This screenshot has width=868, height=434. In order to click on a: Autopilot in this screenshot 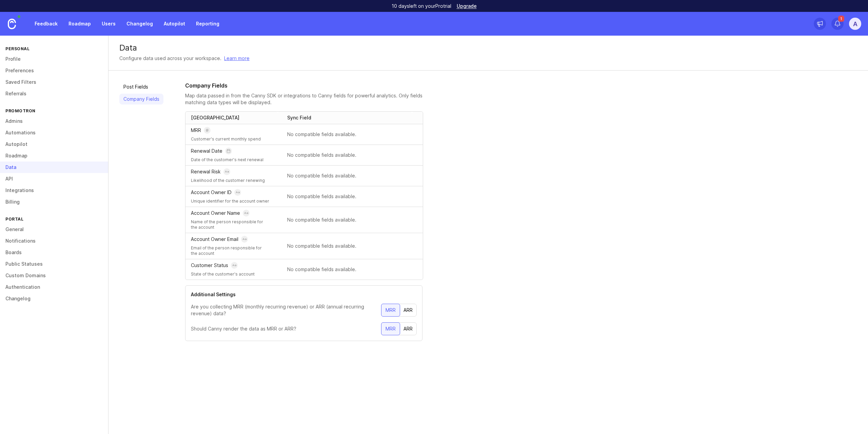, I will do `click(174, 24)`.